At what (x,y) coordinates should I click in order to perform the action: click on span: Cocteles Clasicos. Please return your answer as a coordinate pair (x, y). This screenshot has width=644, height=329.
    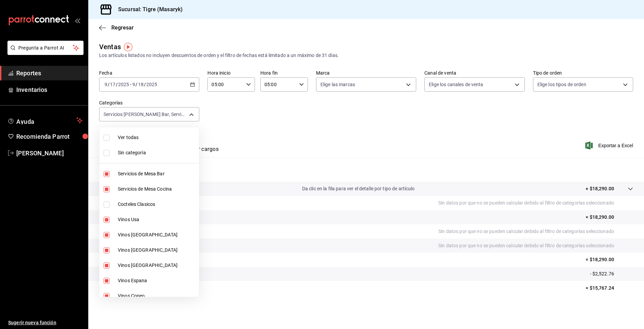
    Looking at the image, I should click on (157, 205).